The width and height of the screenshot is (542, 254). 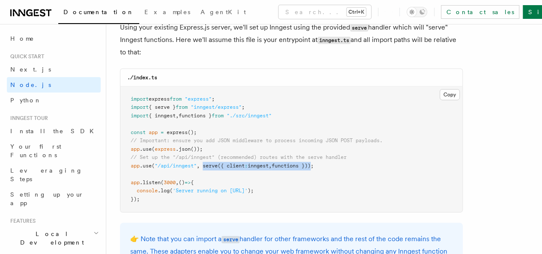 What do you see at coordinates (223, 12) in the screenshot?
I see `span: AgentKit` at bounding box center [223, 12].